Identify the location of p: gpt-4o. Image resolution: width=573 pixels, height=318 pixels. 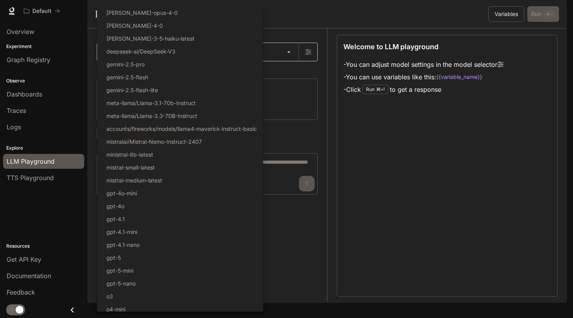
(115, 206).